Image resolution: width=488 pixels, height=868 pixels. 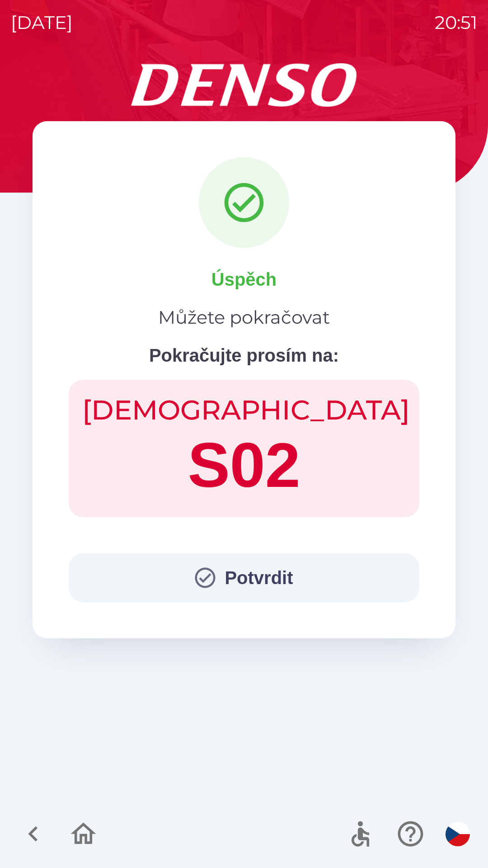 I want to click on p: Můžete pokračovat, so click(x=244, y=317).